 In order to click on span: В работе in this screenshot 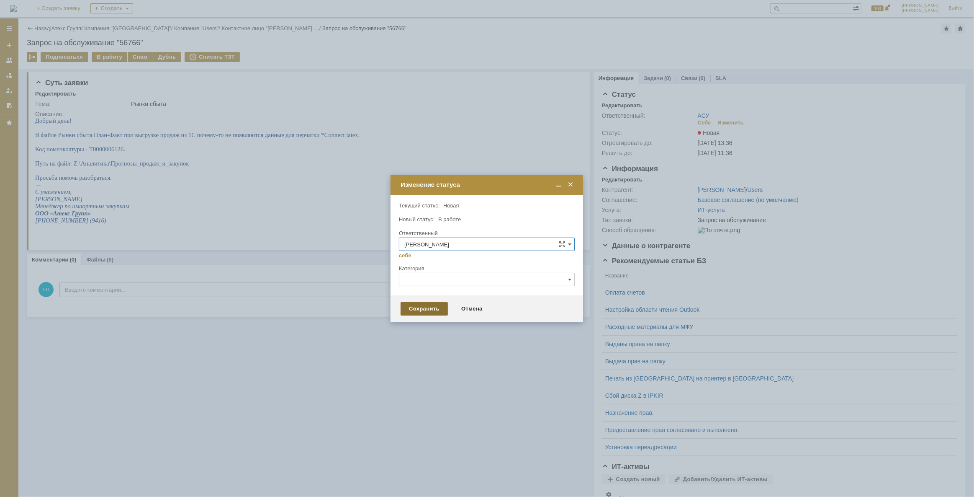, I will do `click(450, 219)`.